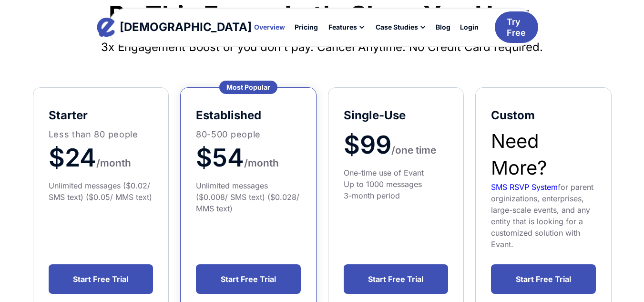 This screenshot has width=644, height=302. What do you see at coordinates (248, 197) in the screenshot?
I see `div: Unlimited messages ($0.008/ SMS text) ($0.028/ MMS text)` at bounding box center [248, 197].